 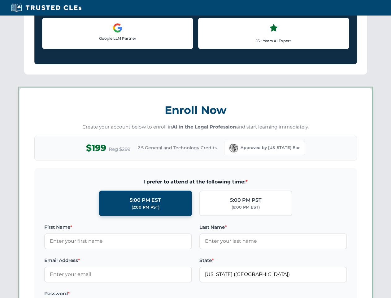 I want to click on label: State, so click(x=273, y=260).